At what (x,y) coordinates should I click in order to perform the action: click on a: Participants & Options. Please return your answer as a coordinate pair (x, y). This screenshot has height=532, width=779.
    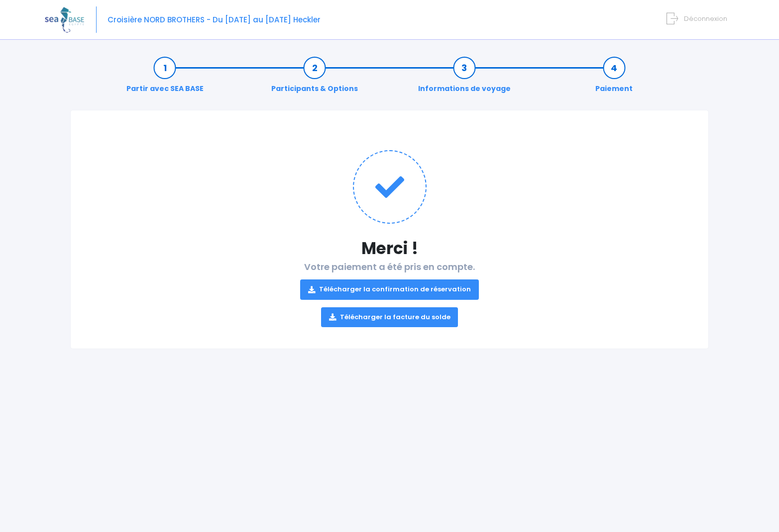
    Looking at the image, I should click on (314, 78).